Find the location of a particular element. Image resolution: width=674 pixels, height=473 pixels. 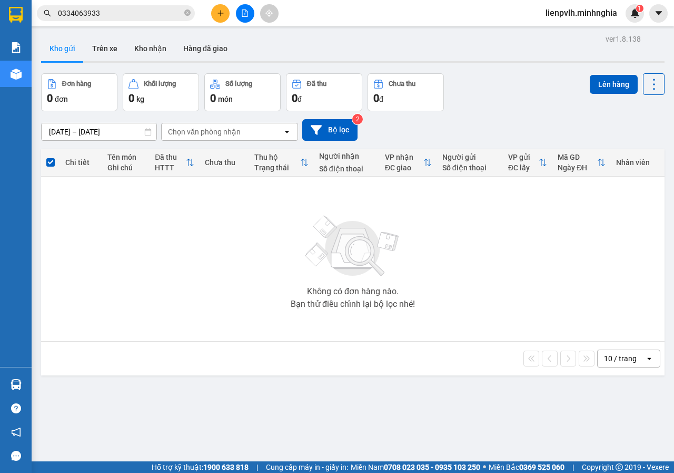

input: Tìm tên, số ĐT hoặc mã đơn is located at coordinates (120, 13).